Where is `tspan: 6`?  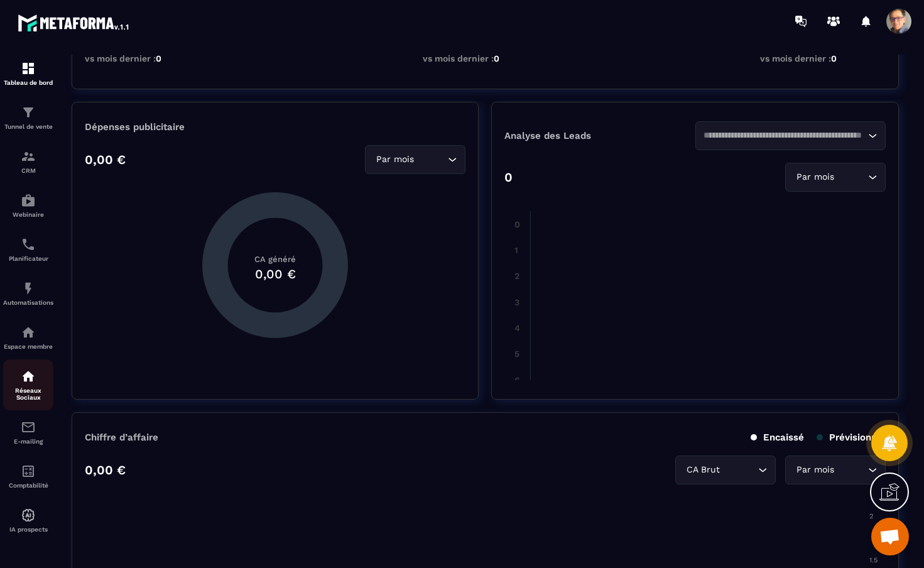
tspan: 6 is located at coordinates (517, 380).